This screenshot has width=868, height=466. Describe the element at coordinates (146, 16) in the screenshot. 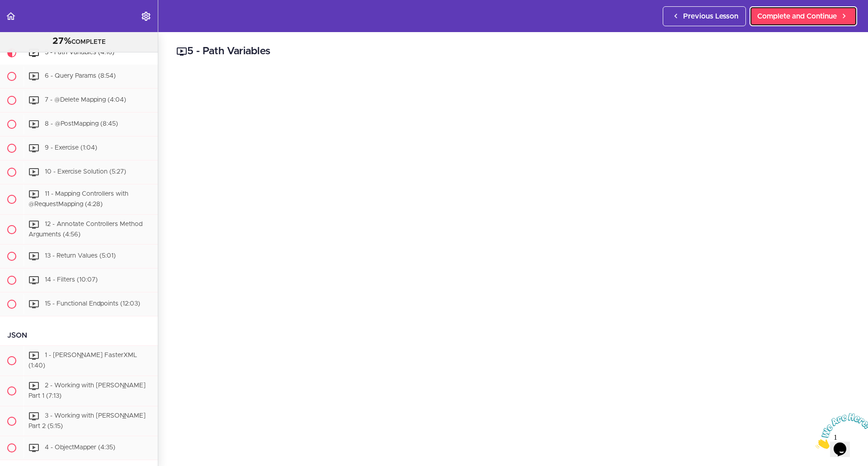

I see `svg: Settings Menu` at that location.